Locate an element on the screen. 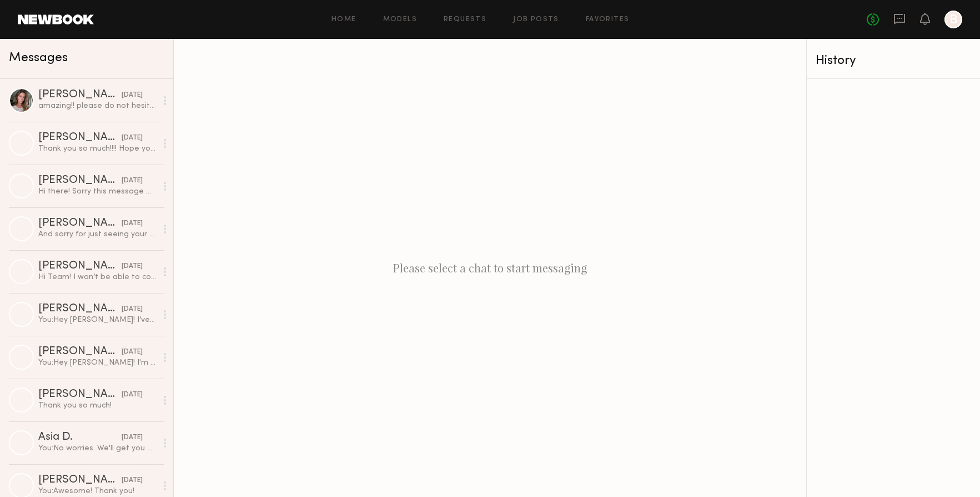 The height and width of the screenshot is (497, 980). div: Thank you so much! is located at coordinates (98, 405).